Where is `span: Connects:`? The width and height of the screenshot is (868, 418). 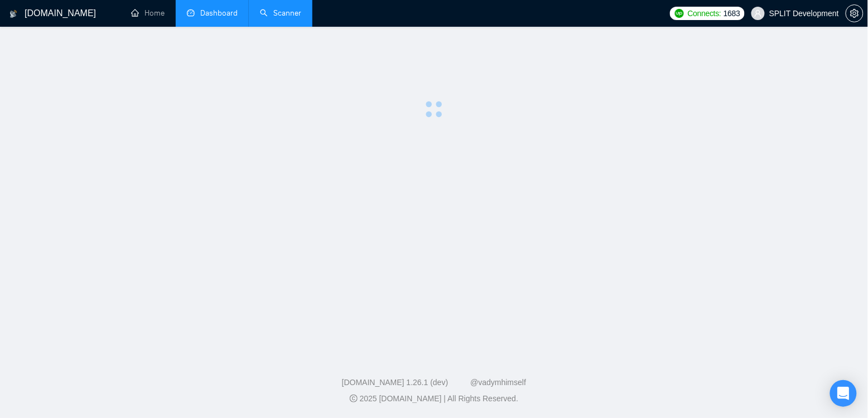 span: Connects: is located at coordinates (705, 13).